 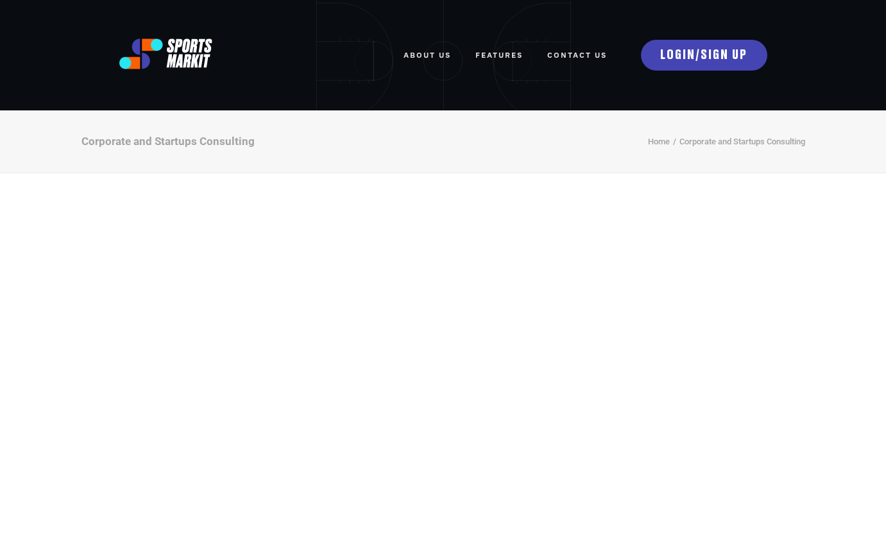 I want to click on a: FEATURES, so click(x=499, y=55).